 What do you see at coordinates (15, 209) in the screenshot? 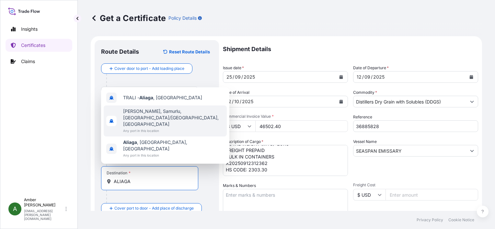
I see `span: A` at bounding box center [15, 209].